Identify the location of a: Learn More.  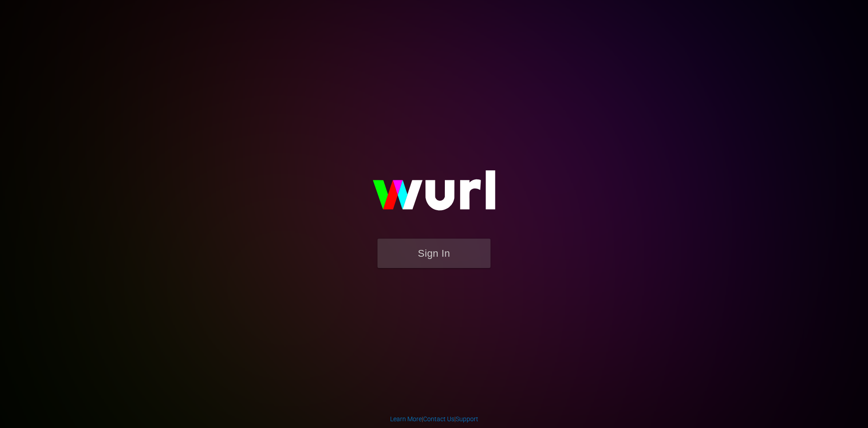
(406, 419).